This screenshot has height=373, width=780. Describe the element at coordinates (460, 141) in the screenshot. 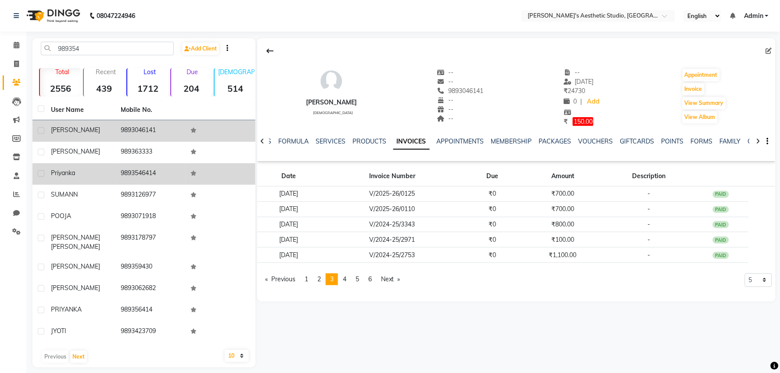

I see `a: APPOINTMENTS` at that location.